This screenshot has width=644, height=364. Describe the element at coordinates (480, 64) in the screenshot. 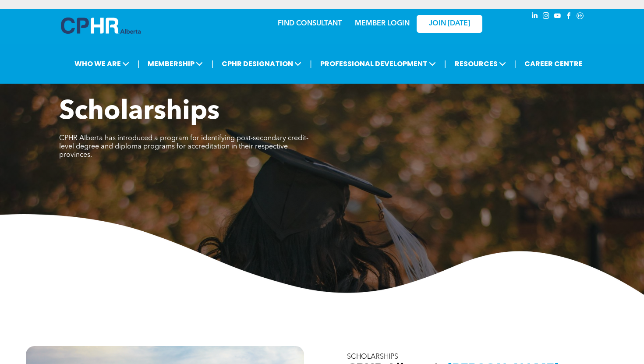

I see `span: RESOURCES` at that location.